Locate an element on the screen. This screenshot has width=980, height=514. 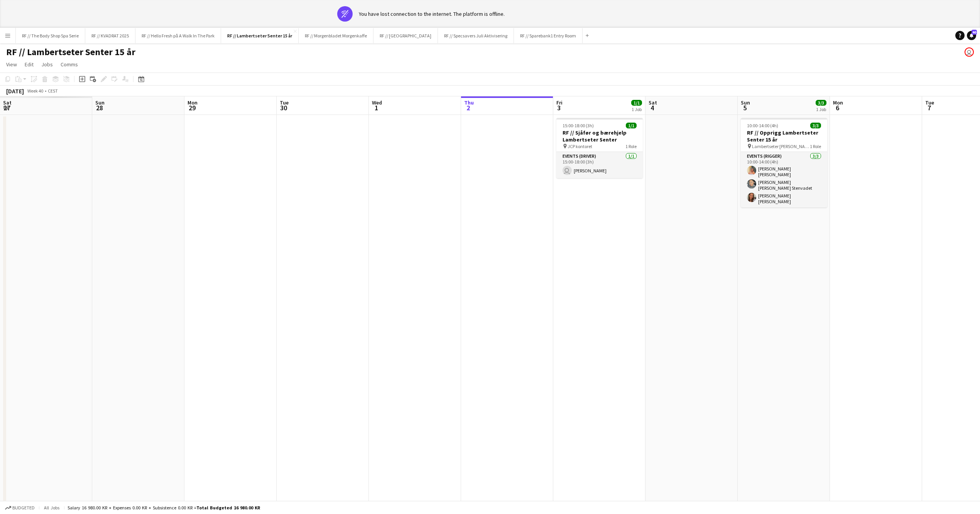
app-user-avatar: Marit Holvik is located at coordinates (969, 52).